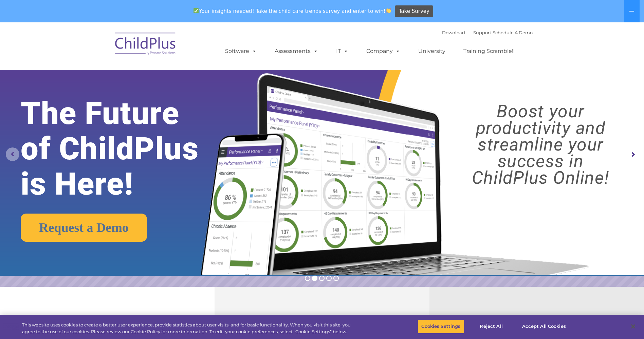 The image size is (644, 339). Describe the element at coordinates (292, 11) in the screenshot. I see `span: Your insights needed! Take the child care trends survey and enter to win!` at that location.